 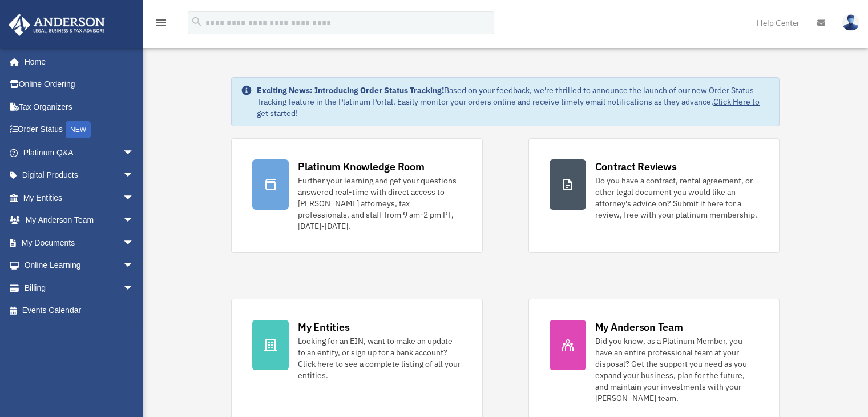 What do you see at coordinates (324, 327) in the screenshot?
I see `div: My Entities` at bounding box center [324, 327].